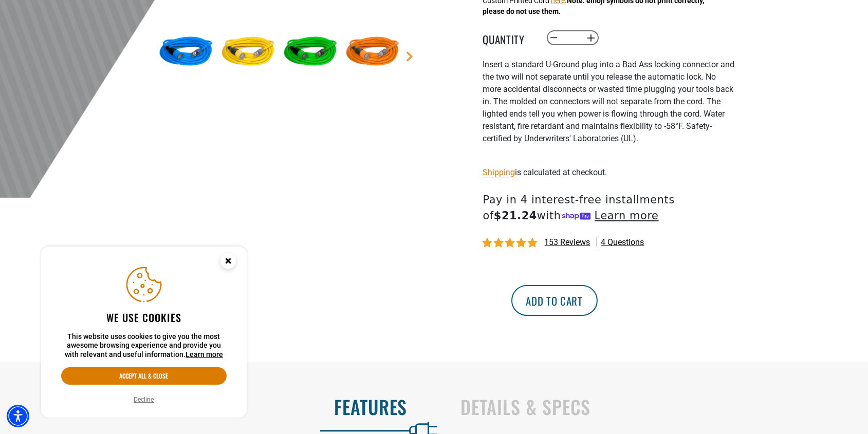  I want to click on img: blue, so click(186, 53).